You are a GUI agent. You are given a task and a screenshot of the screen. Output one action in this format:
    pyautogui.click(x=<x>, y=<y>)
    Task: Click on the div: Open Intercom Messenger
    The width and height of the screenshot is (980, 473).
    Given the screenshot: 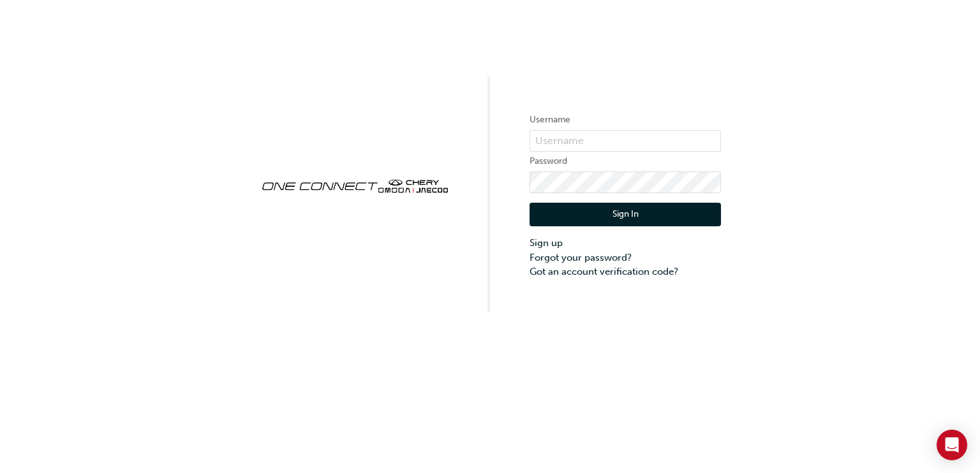 What is the action you would take?
    pyautogui.click(x=953, y=446)
    